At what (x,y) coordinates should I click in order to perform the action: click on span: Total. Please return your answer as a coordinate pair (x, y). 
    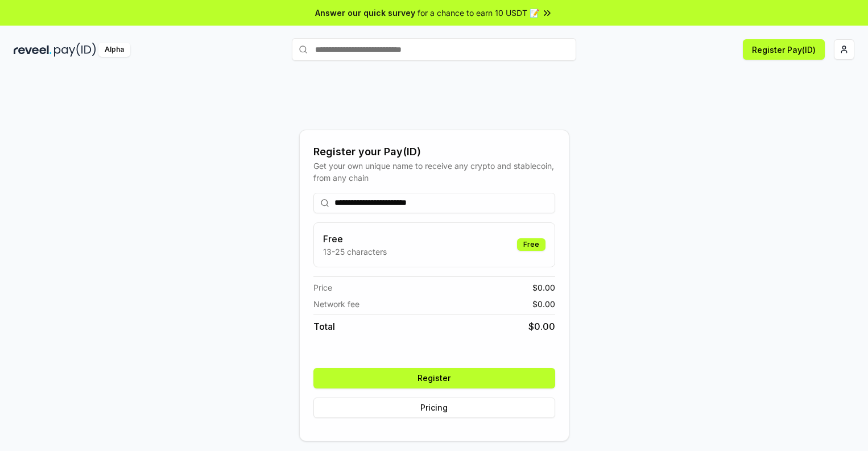
    Looking at the image, I should click on (324, 327).